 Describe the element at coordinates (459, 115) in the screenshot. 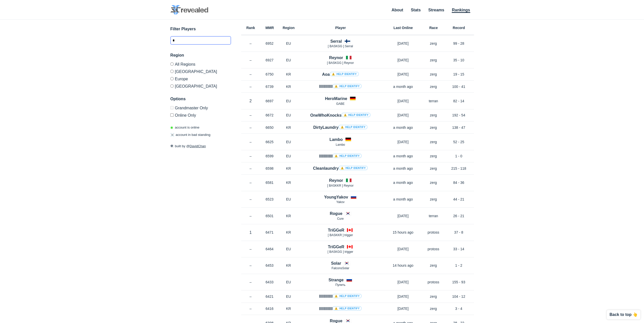

I see `p: 192 - 54` at that location.